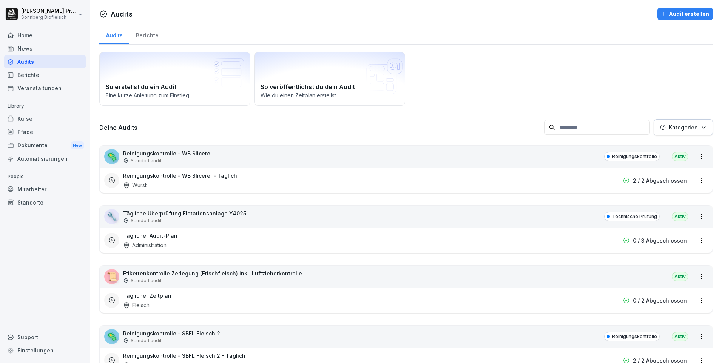 The height and width of the screenshot is (363, 722). Describe the element at coordinates (683, 127) in the screenshot. I see `button: Kategorien` at that location.